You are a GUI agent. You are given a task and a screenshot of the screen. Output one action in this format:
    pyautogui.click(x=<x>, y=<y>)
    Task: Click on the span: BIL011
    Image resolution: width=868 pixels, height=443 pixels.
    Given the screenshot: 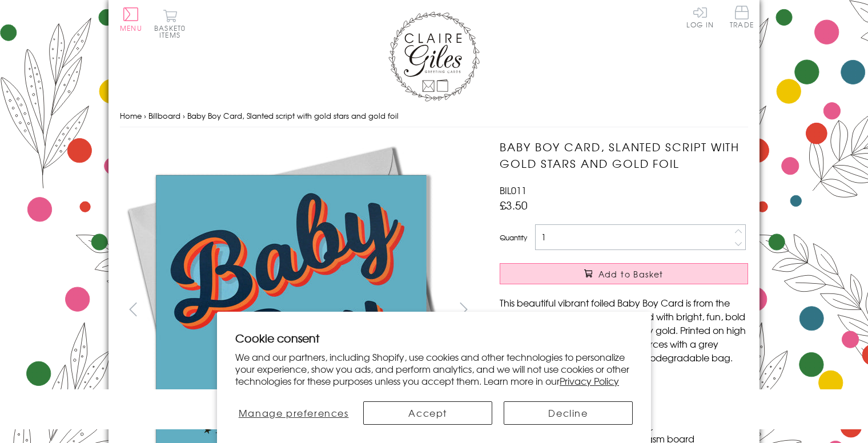 What is the action you would take?
    pyautogui.click(x=513, y=190)
    